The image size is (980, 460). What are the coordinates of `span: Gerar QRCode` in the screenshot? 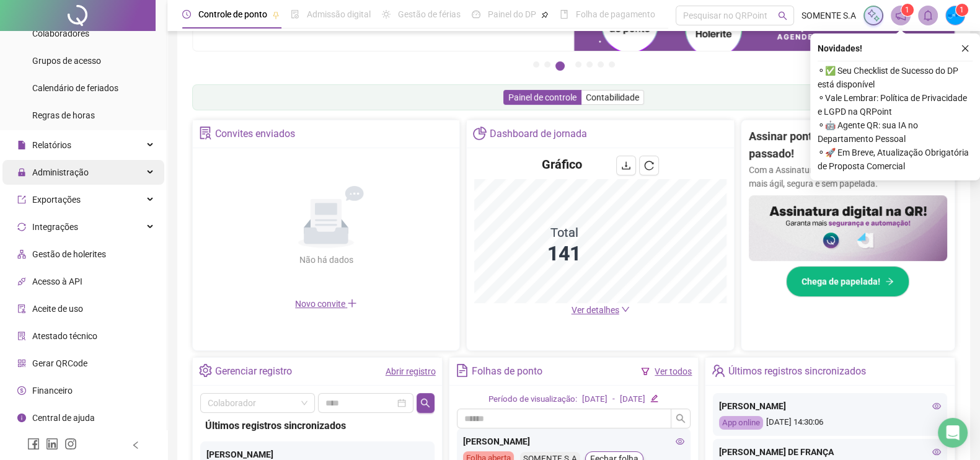 It's located at (60, 364).